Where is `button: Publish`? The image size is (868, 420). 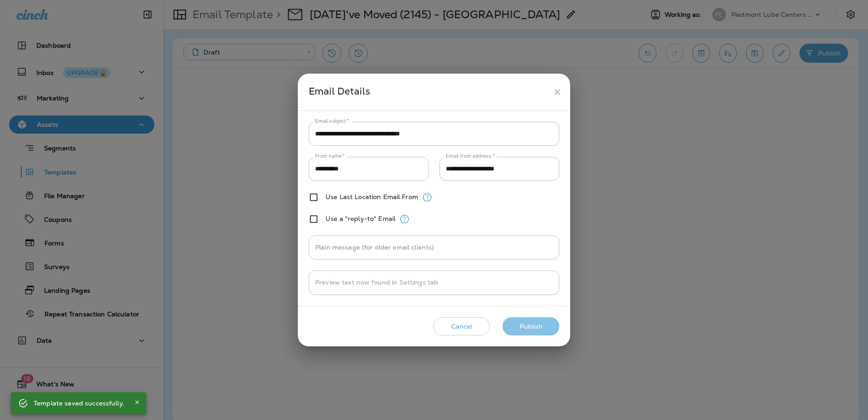 button: Publish is located at coordinates (531, 326).